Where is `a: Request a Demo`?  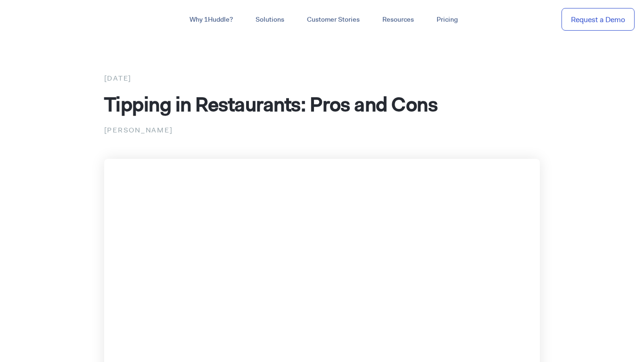 a: Request a Demo is located at coordinates (598, 19).